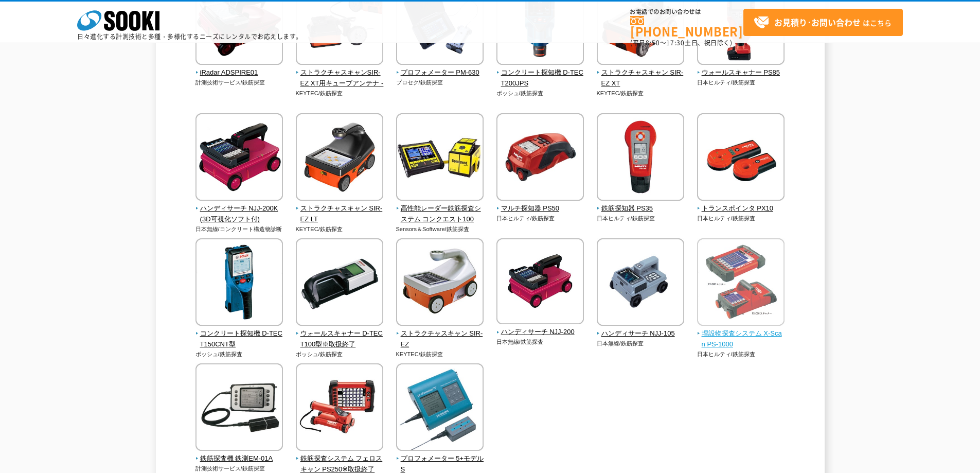 This screenshot has width=980, height=473. I want to click on span: はこちら, so click(822, 23).